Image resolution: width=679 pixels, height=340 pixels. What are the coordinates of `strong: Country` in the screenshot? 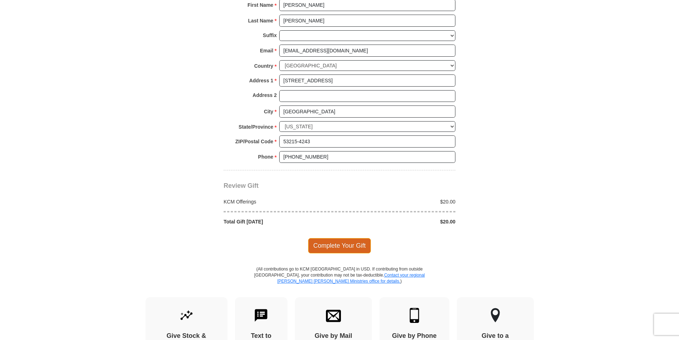 It's located at (264, 66).